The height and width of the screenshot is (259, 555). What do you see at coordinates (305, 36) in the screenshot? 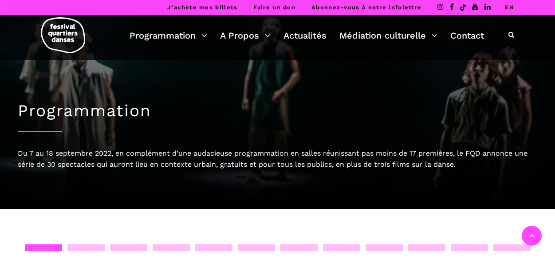
I see `a: Actualités` at bounding box center [305, 36].